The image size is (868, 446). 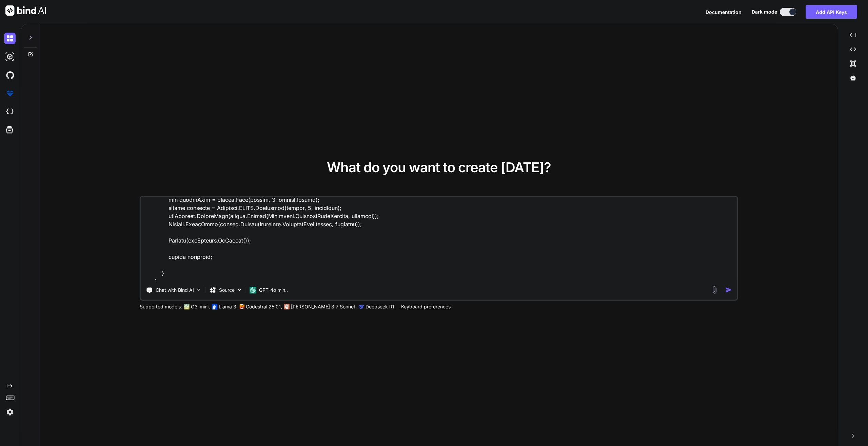 I want to click on p: Supported models:, so click(x=161, y=306).